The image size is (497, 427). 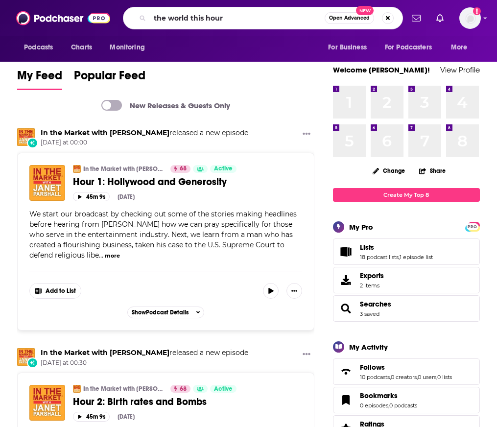 I want to click on span: Hour 2: Birth rates and Bombs, so click(x=140, y=401).